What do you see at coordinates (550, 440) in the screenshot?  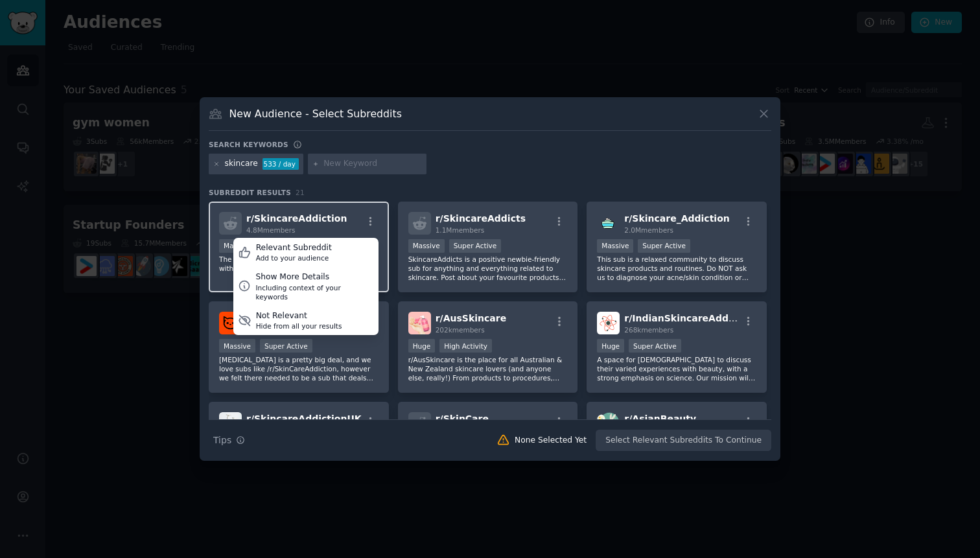 I see `div: None Selected Yet` at bounding box center [550, 440].